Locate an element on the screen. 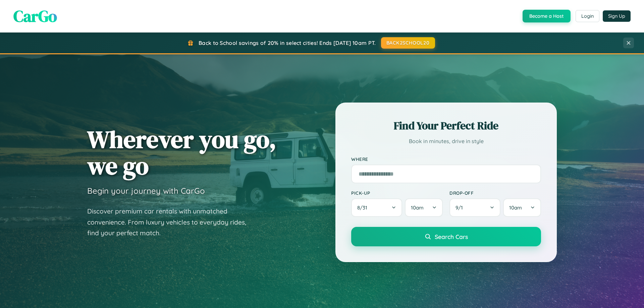  span: 8 / 31 is located at coordinates (364, 207).